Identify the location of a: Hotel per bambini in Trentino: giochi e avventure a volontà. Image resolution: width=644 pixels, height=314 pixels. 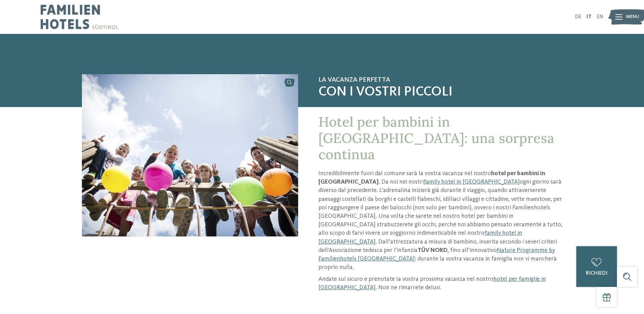
(190, 155).